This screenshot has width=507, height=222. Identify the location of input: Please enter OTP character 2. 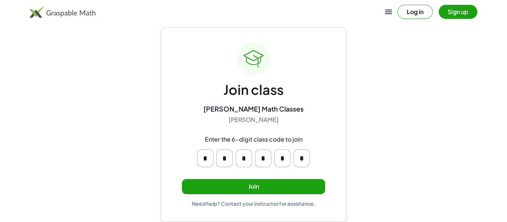
(225, 159).